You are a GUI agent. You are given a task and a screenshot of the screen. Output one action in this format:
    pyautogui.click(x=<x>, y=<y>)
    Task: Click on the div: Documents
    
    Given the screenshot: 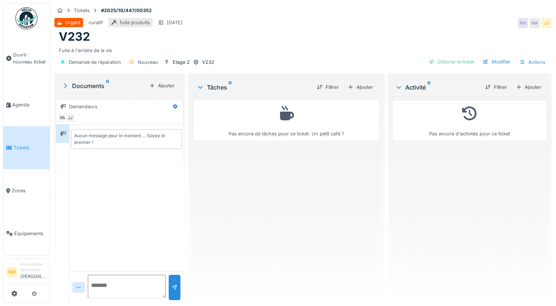 What is the action you would take?
    pyautogui.click(x=104, y=86)
    